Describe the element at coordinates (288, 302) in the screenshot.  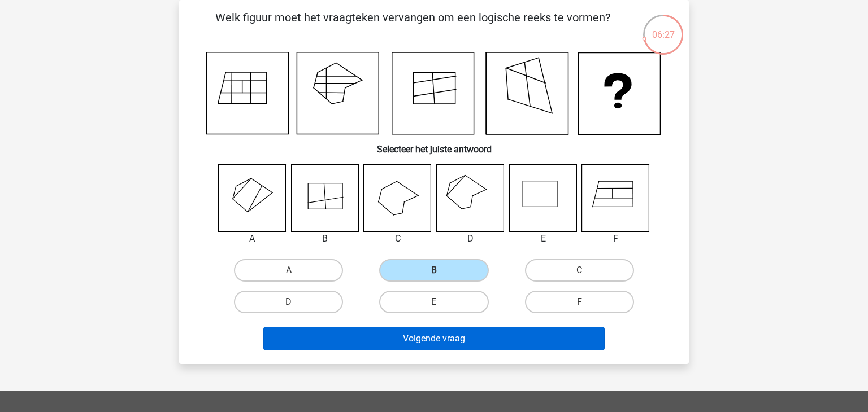
I see `label: D` at that location.